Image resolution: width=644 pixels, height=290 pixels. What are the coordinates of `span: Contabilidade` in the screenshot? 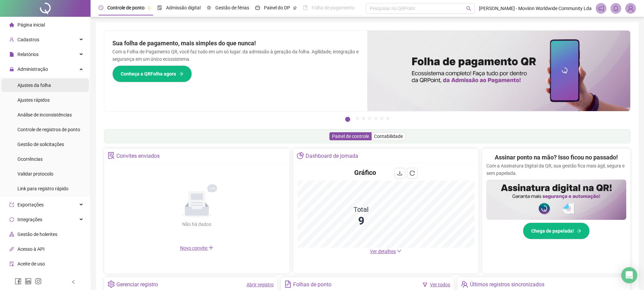 It's located at (388, 136).